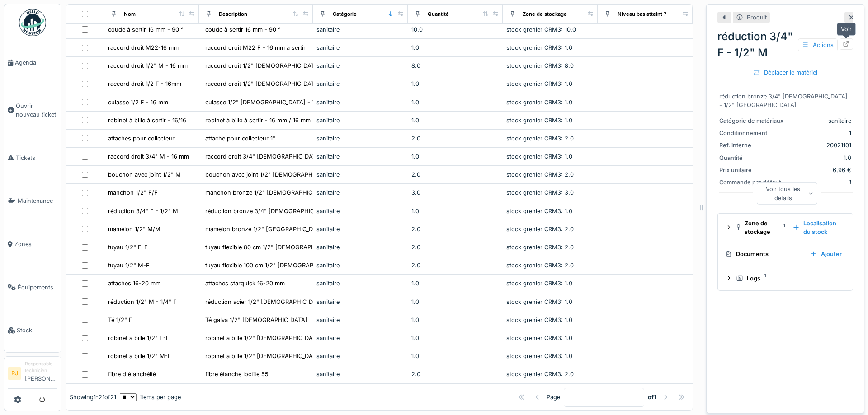 The image size is (868, 415). What do you see at coordinates (237, 374) in the screenshot?
I see `div: fibre étanche loctite 55` at bounding box center [237, 374].